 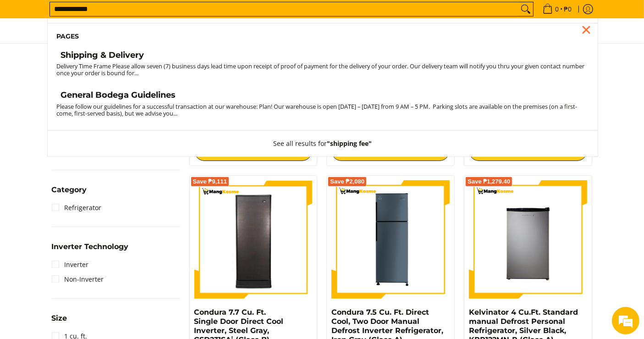 I want to click on a: General Bodega Guidelines, so click(x=323, y=96).